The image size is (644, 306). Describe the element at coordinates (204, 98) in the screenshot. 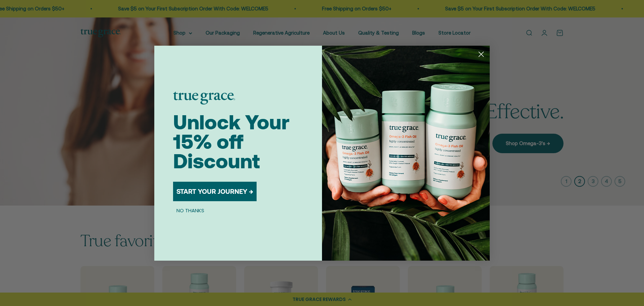

I see `img: logo placeholder` at that location.